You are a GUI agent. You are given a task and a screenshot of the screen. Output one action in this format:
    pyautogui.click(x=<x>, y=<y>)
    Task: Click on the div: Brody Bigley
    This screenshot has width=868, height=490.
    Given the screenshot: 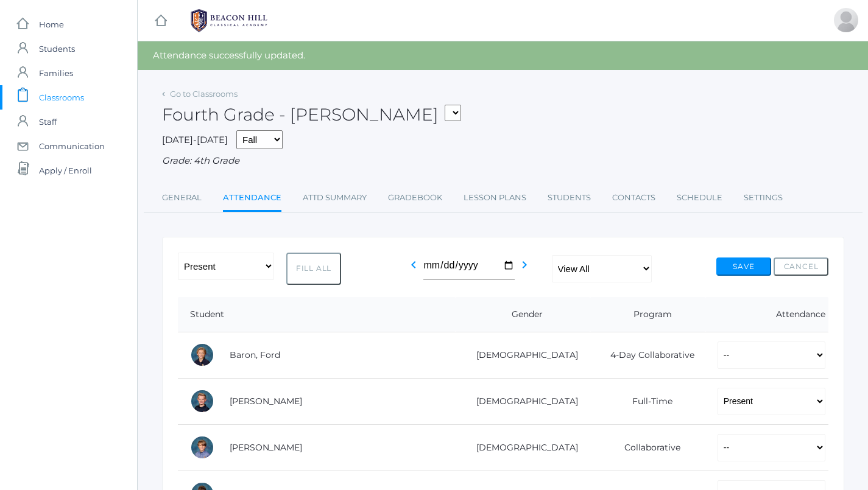 What is the action you would take?
    pyautogui.click(x=203, y=401)
    